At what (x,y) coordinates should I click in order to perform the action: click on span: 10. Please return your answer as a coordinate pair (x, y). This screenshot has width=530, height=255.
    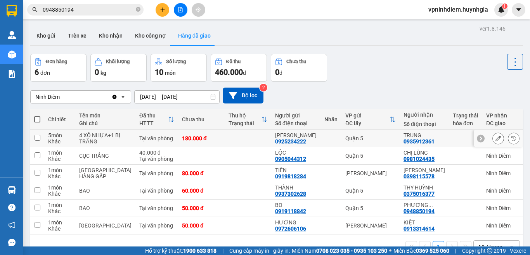
    Looking at the image, I should click on (159, 72).